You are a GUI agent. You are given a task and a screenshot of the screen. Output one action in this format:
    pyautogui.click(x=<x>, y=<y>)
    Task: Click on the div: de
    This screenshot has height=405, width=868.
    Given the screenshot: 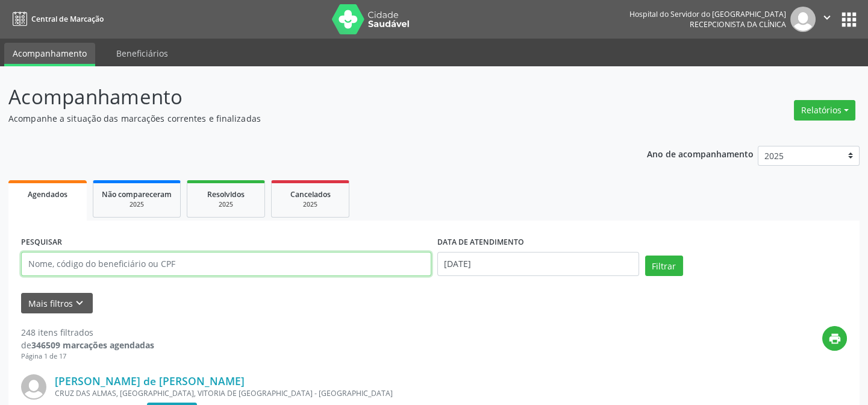 What is the action you would take?
    pyautogui.click(x=87, y=344)
    